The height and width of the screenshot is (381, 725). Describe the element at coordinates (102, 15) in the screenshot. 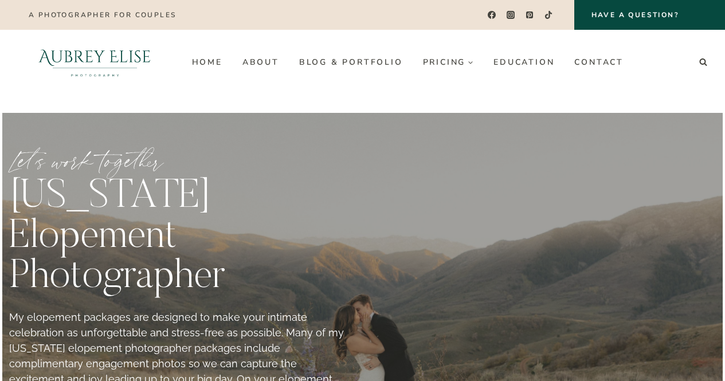

I see `p: A photographer for couples` at that location.